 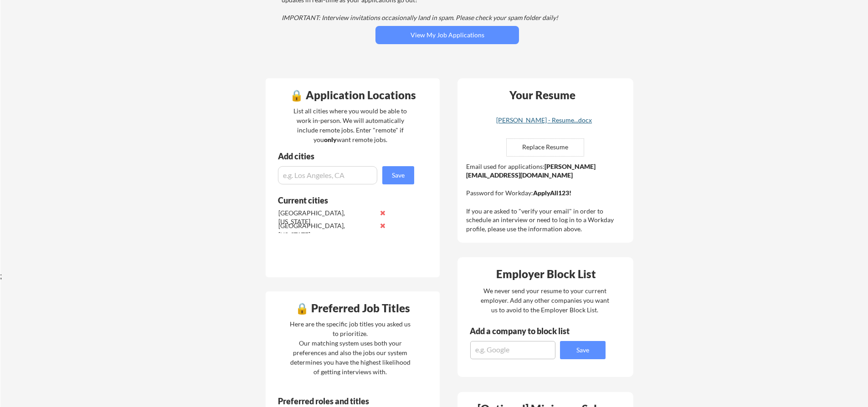 I want to click on strong: ApplyAll123!, so click(x=552, y=193).